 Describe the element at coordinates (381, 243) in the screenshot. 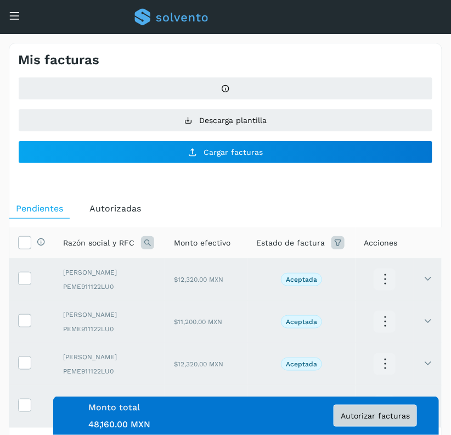

I see `span: Acciones` at that location.